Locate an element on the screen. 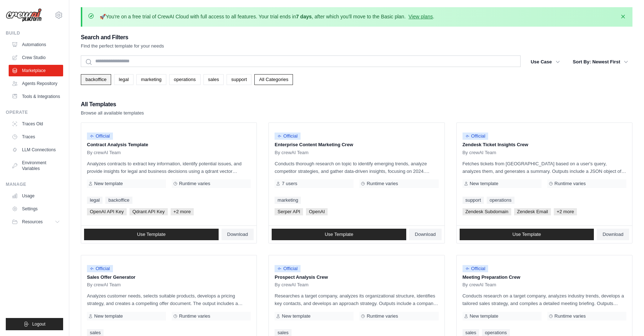  p: You're on a free trial of CrewAI Cloud with full access to all features. Your trial ends in , aft... is located at coordinates (267, 16).